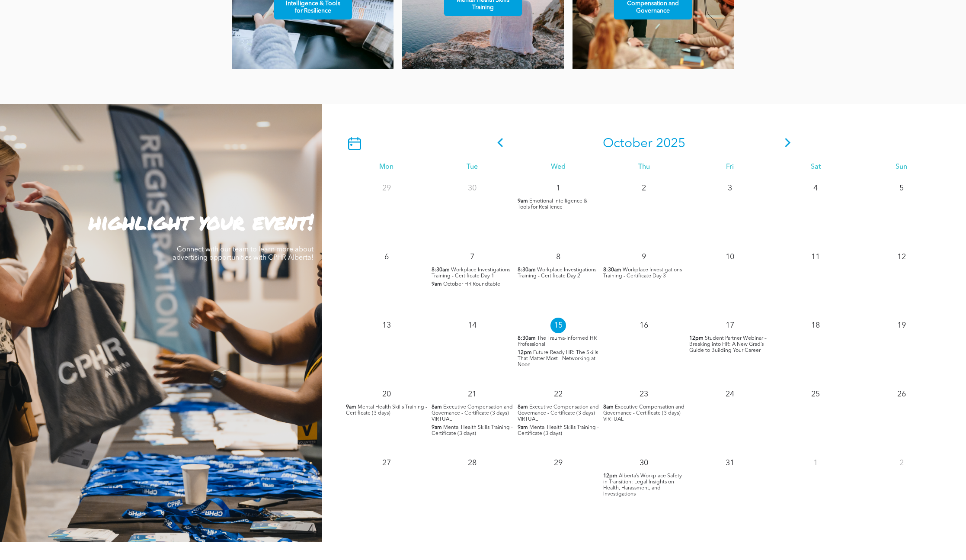 This screenshot has height=560, width=966. I want to click on p: 17, so click(730, 325).